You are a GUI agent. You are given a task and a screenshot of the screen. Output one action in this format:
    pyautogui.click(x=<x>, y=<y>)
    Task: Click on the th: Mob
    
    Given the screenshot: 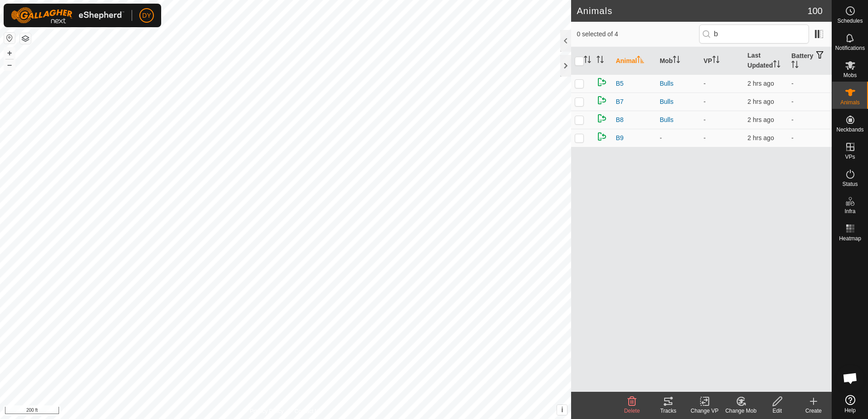 What is the action you would take?
    pyautogui.click(x=678, y=61)
    